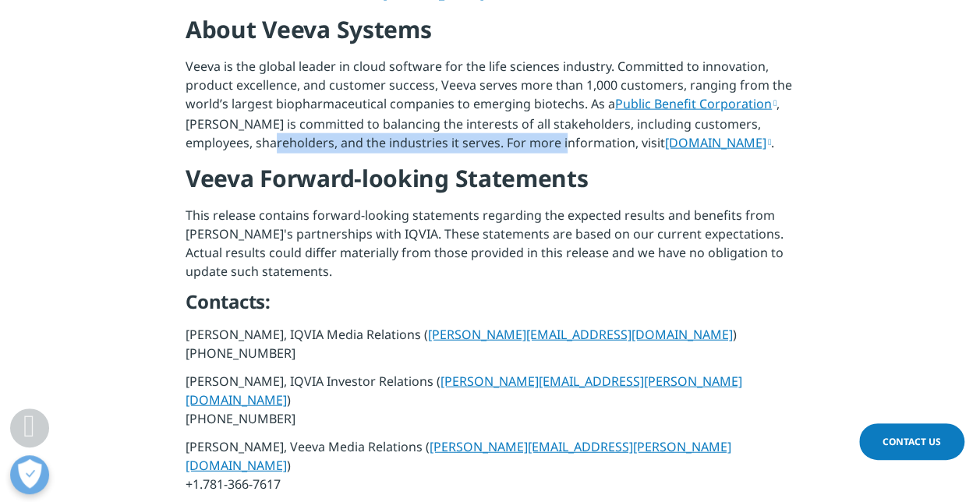 Image resolution: width=980 pixels, height=502 pixels. What do you see at coordinates (29, 474) in the screenshot?
I see `button: Open Preferences` at bounding box center [29, 474].